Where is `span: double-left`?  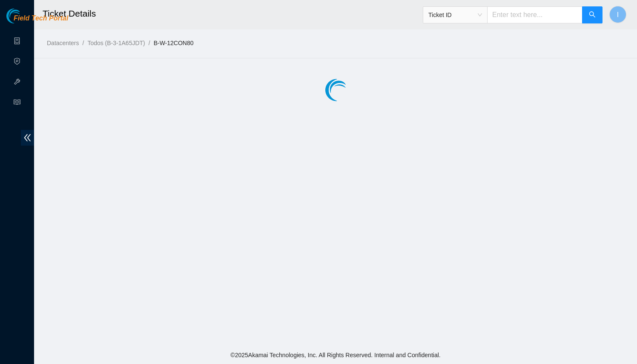 span: double-left is located at coordinates (27, 138).